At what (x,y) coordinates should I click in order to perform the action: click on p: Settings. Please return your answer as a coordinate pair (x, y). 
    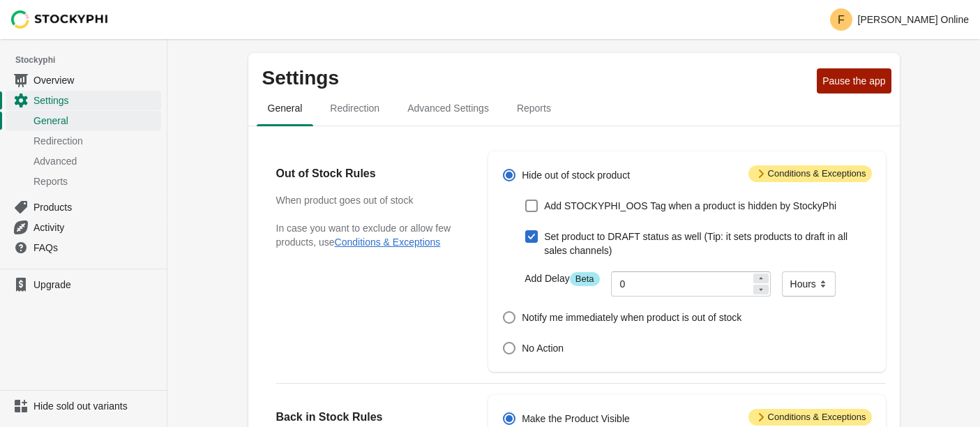
    Looking at the image, I should click on (537, 78).